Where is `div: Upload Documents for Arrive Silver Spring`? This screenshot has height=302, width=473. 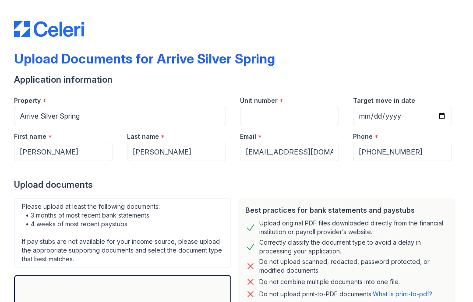 div: Upload Documents for Arrive Silver Spring is located at coordinates (145, 59).